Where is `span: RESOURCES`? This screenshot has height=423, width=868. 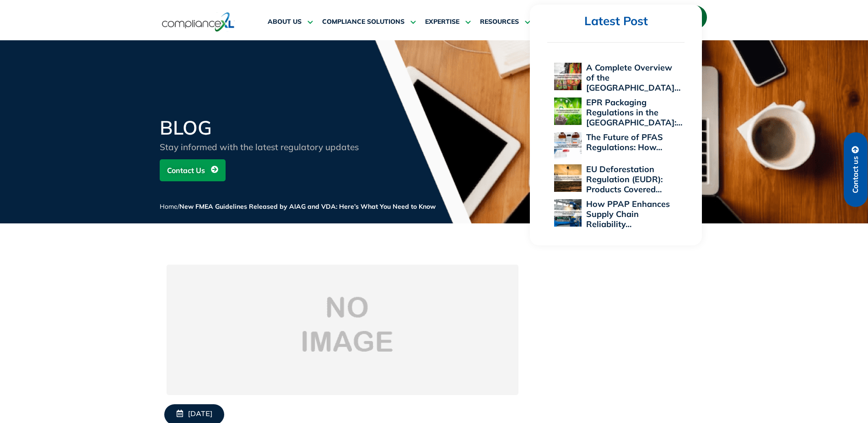 span: RESOURCES is located at coordinates (500, 22).